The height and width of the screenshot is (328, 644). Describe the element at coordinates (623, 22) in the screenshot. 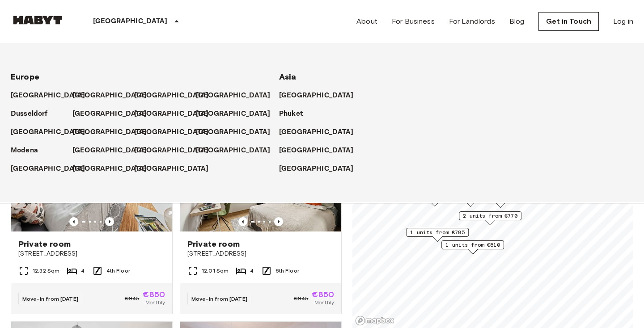

I see `a: Log in` at that location.